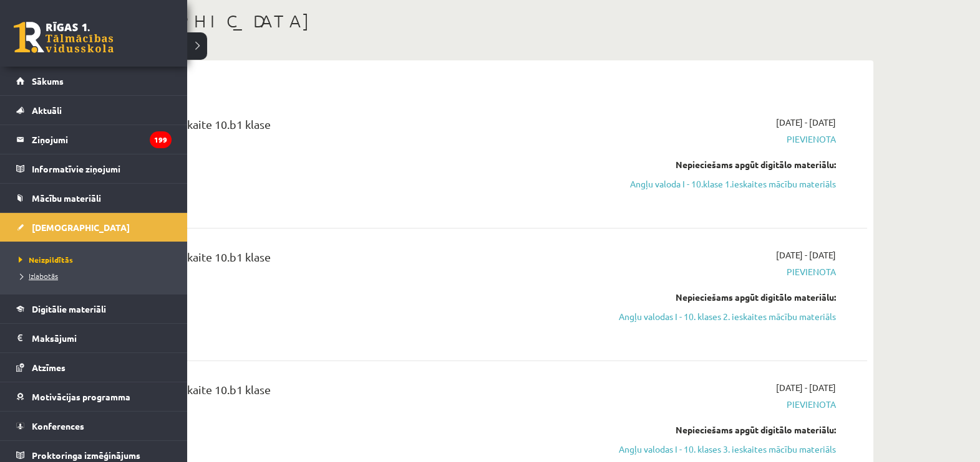 This screenshot has height=462, width=980. I want to click on span: Konferences, so click(58, 426).